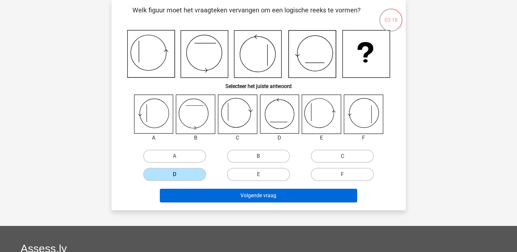  I want to click on label: C, so click(342, 156).